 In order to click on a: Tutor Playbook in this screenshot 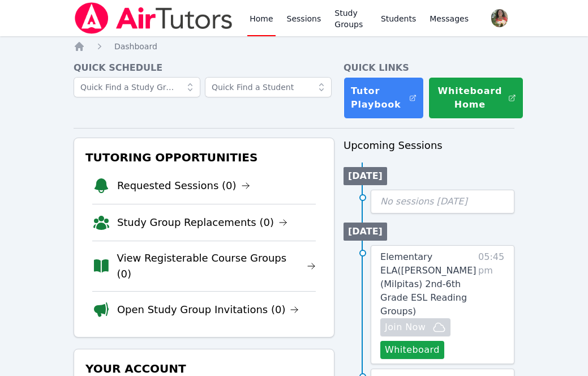, I will do `click(384, 98)`.